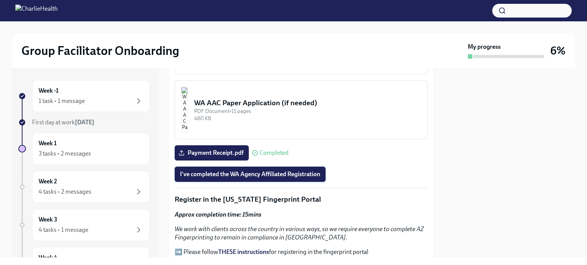 This screenshot has width=587, height=265. I want to click on h6: Week 2, so click(48, 182).